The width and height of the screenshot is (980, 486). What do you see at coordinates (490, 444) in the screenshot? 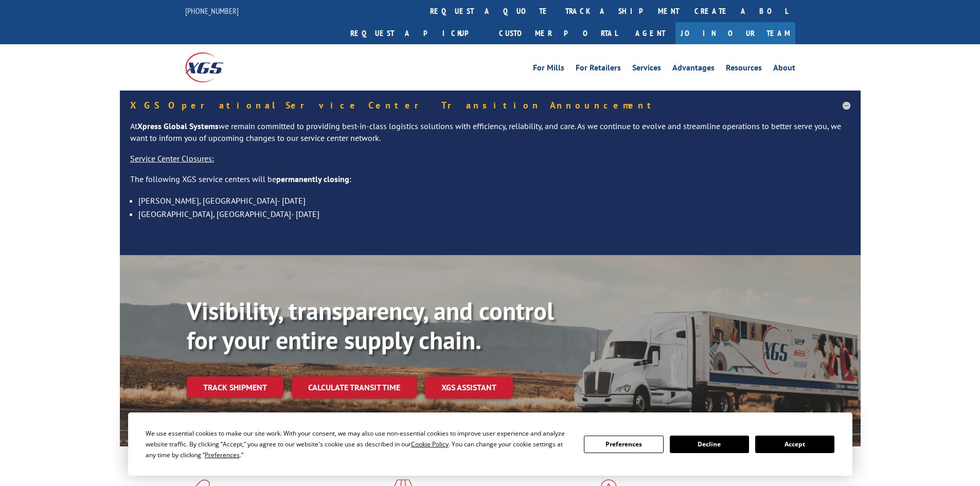
I see `div: Cookie Consent Prompt` at bounding box center [490, 444].